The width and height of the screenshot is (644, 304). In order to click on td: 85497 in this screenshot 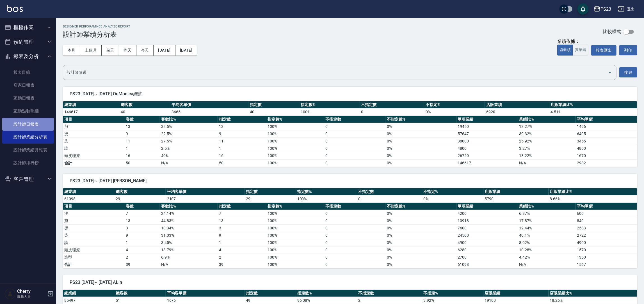, I will do `click(89, 300)`.